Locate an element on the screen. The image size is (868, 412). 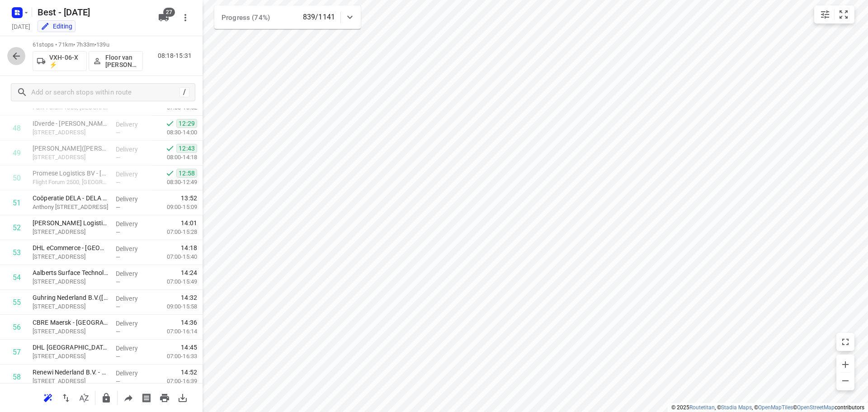
div: 52 is located at coordinates (17, 227).